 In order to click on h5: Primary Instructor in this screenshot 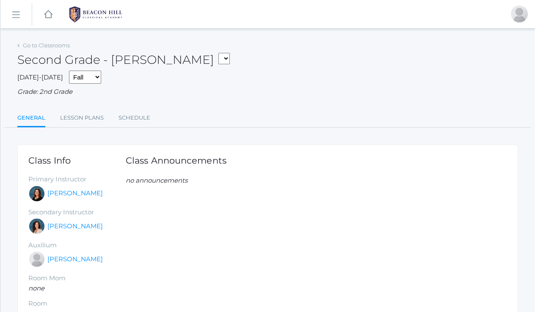, I will do `click(77, 179)`.